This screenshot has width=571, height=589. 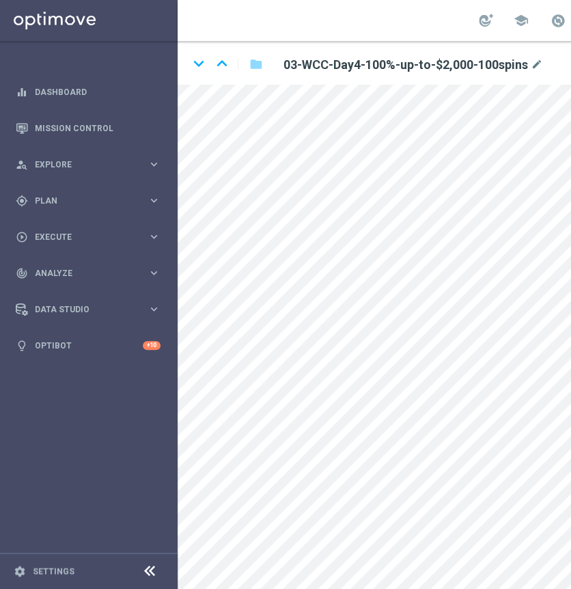 I want to click on i: lightbulb, so click(x=22, y=346).